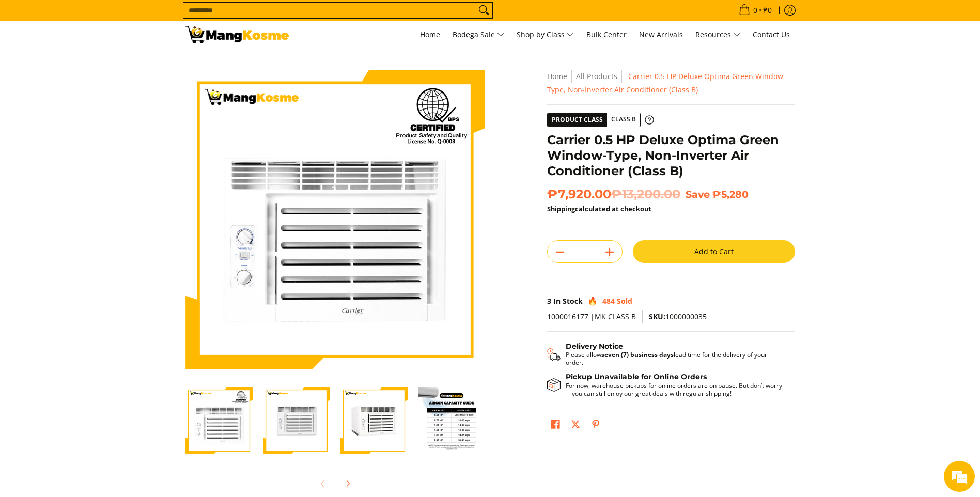  Describe the element at coordinates (606, 34) in the screenshot. I see `span: Bulk Center` at that location.